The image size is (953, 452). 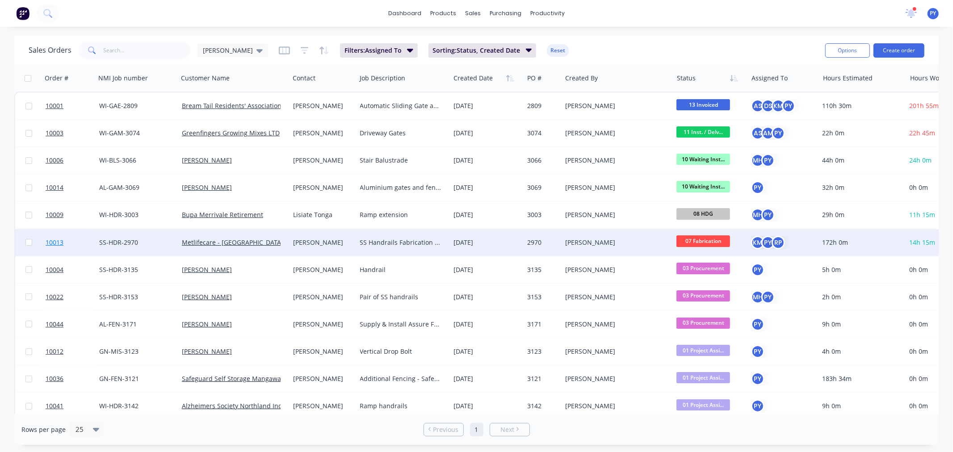 I want to click on div: Additional Fencing - Safeguard Storage, so click(x=401, y=379).